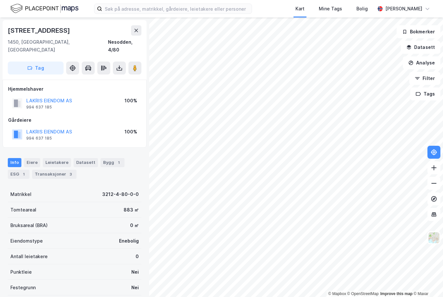 The width and height of the screenshot is (443, 297). Describe the element at coordinates (57, 163) in the screenshot. I see `div: Leietakere` at that location.